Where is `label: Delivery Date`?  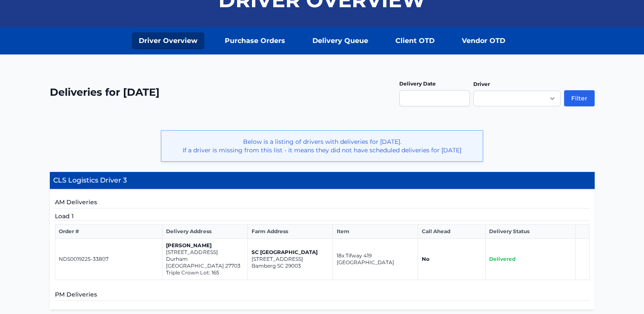
label: Delivery Date is located at coordinates (418, 84).